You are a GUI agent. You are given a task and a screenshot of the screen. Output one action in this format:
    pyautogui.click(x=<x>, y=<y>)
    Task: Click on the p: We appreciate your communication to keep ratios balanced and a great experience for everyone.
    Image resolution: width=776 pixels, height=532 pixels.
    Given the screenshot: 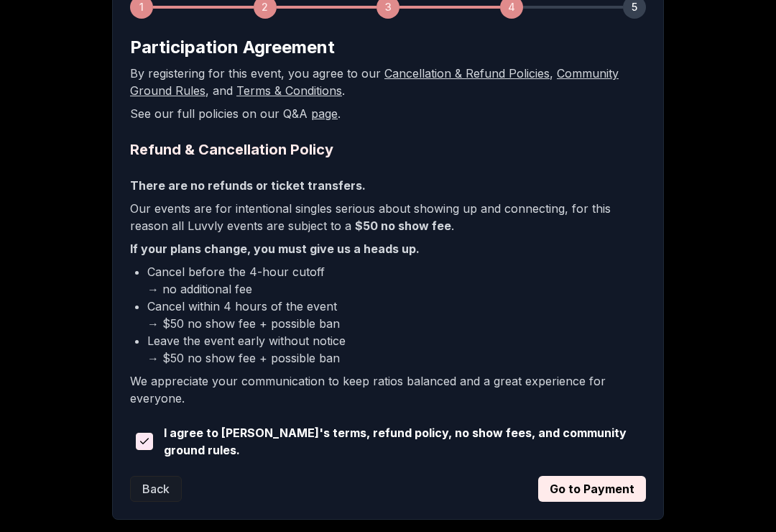 What is the action you would take?
    pyautogui.click(x=388, y=390)
    